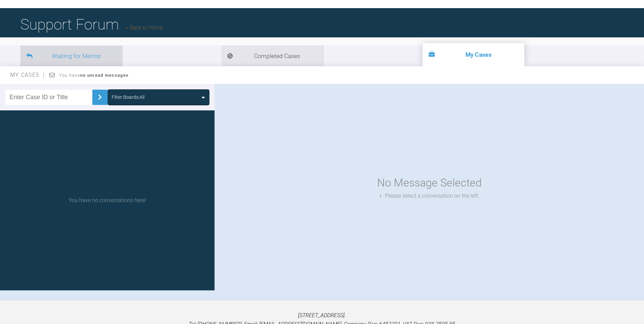 The height and width of the screenshot is (324, 644). Describe the element at coordinates (28, 75) in the screenshot. I see `span: My Cases` at that location.